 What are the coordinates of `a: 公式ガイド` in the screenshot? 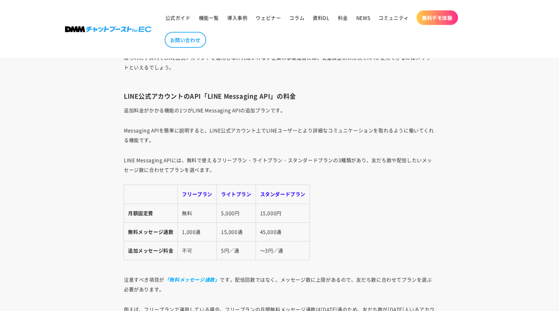 It's located at (178, 18).